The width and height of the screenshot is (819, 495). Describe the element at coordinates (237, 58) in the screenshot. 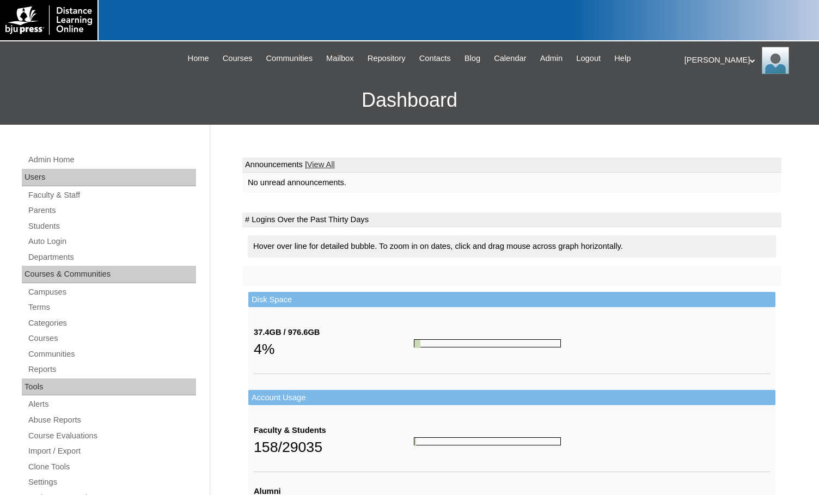

I see `span: Courses` at that location.